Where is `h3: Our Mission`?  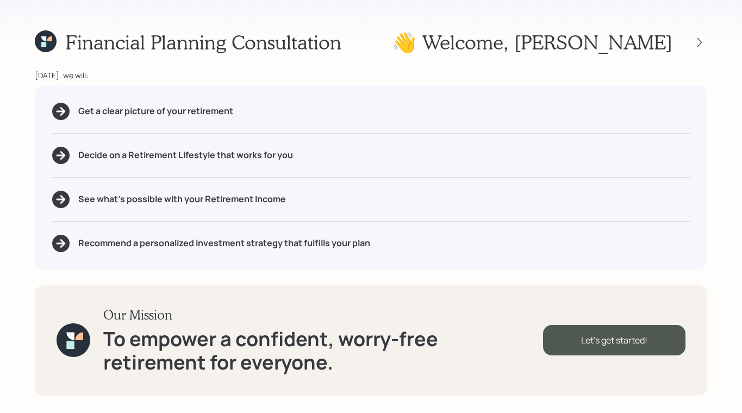
h3: Our Mission is located at coordinates (323, 315).